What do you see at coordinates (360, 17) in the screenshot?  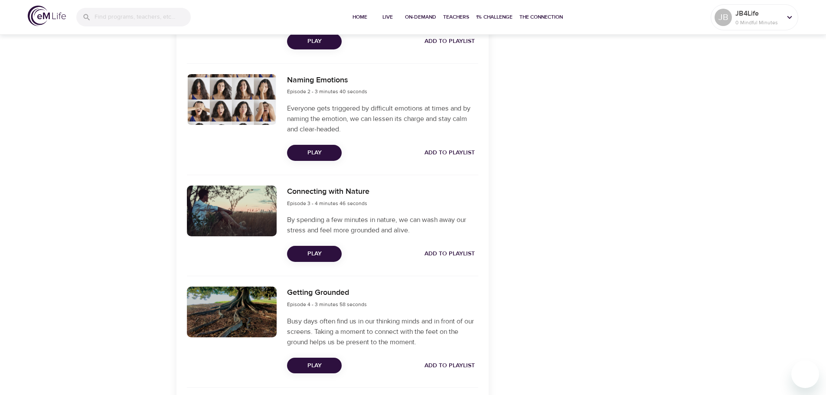 I see `span: Home` at bounding box center [360, 17].